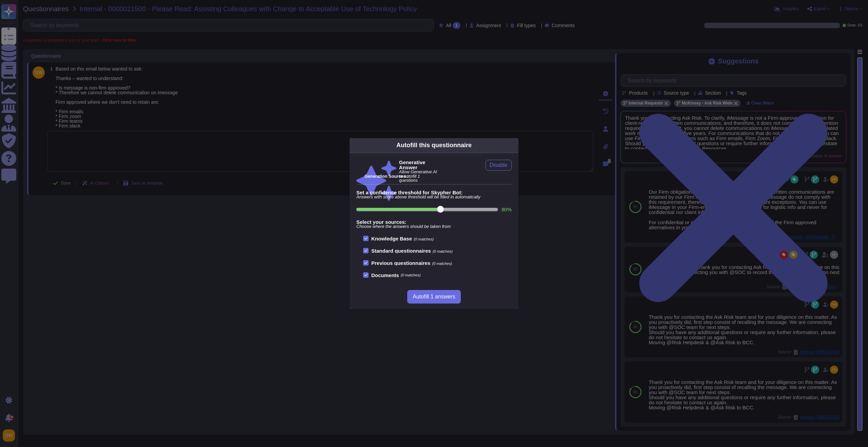  Describe the element at coordinates (386, 176) in the screenshot. I see `b: Generation Sources :` at that location.